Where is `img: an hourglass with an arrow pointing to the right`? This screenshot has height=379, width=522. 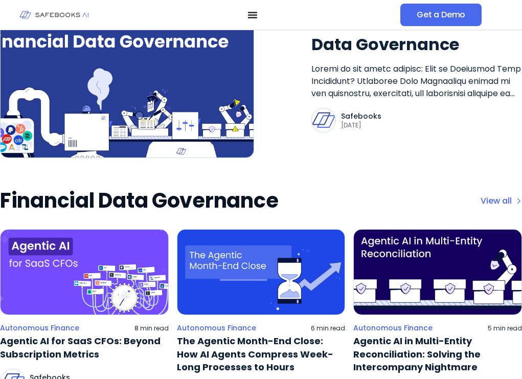
img: an hourglass with an arrow pointing to the right is located at coordinates (262, 272).